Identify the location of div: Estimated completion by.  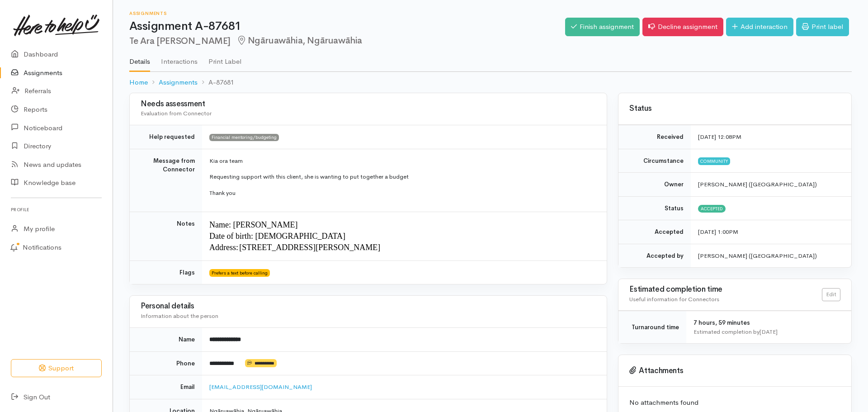
(767, 332).